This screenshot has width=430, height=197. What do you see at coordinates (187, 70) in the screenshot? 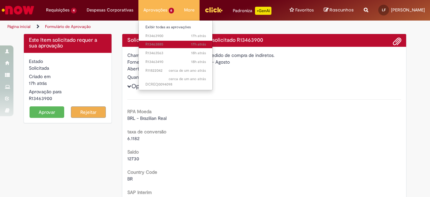
I see `time: 01/08/2024 16:46:52` at bounding box center [187, 70].